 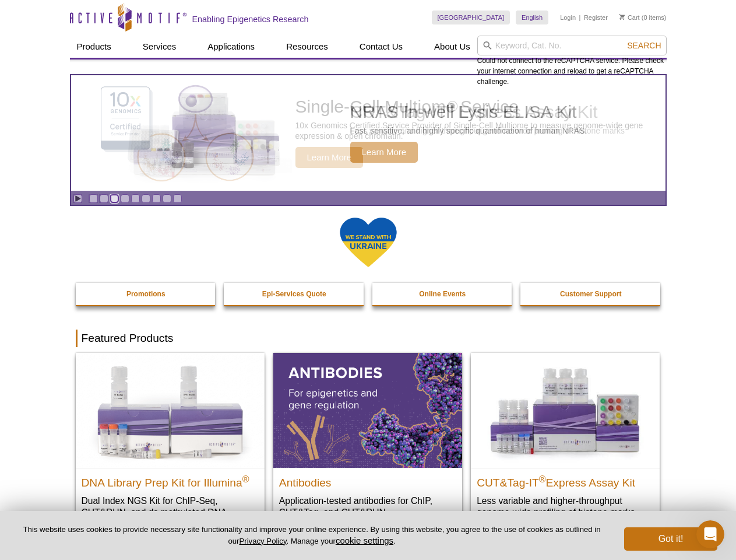 What do you see at coordinates (368, 410) in the screenshot?
I see `img: All Antibodies` at bounding box center [368, 410].